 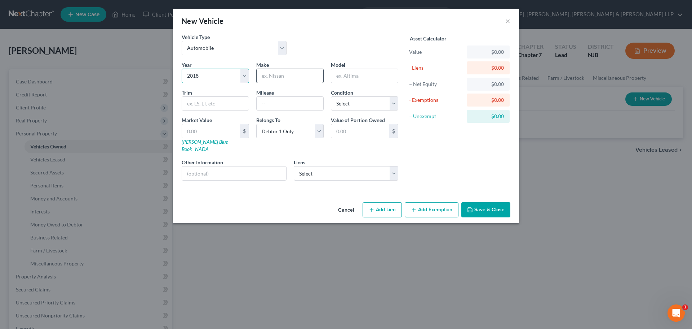 I want to click on label: Asset Calculator, so click(x=428, y=38).